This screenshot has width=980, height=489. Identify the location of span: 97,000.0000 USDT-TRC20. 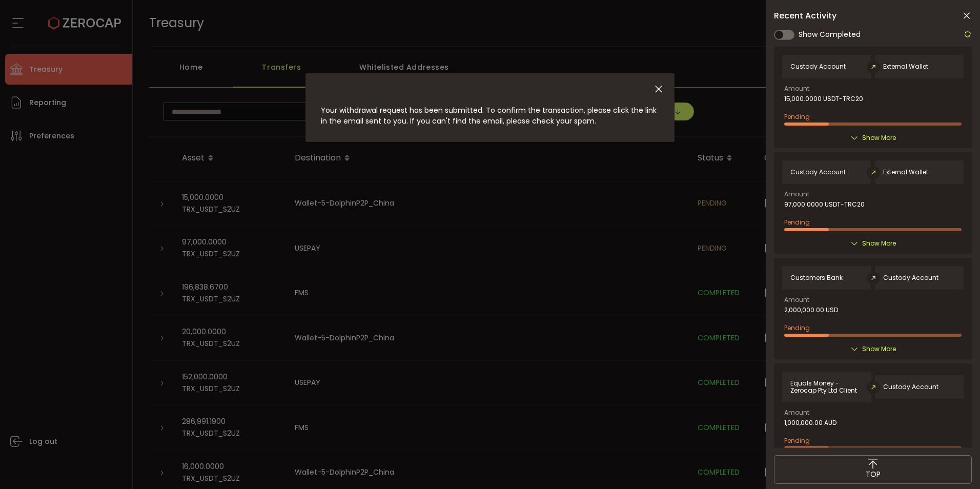
(824, 205).